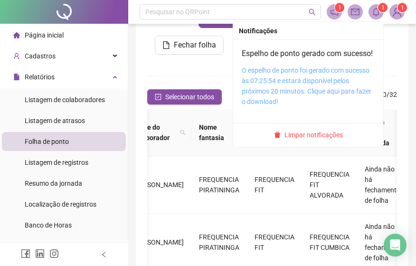  I want to click on span: linkedin, so click(40, 254).